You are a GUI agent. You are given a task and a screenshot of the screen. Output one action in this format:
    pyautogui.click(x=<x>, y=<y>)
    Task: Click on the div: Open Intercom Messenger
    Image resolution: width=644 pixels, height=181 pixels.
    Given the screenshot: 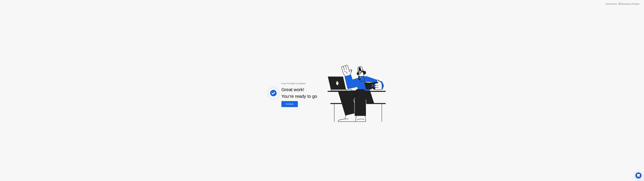 What is the action you would take?
    pyautogui.click(x=639, y=176)
    